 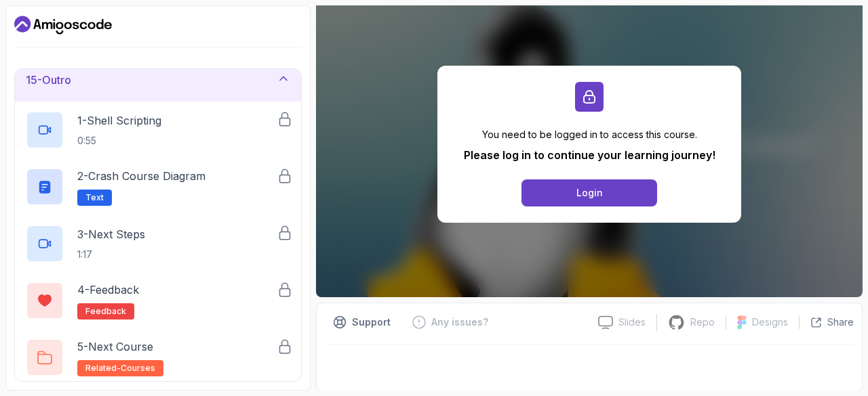 What do you see at coordinates (158, 130) in the screenshot?
I see `button: 1-Shell Scripting0:55` at bounding box center [158, 130].